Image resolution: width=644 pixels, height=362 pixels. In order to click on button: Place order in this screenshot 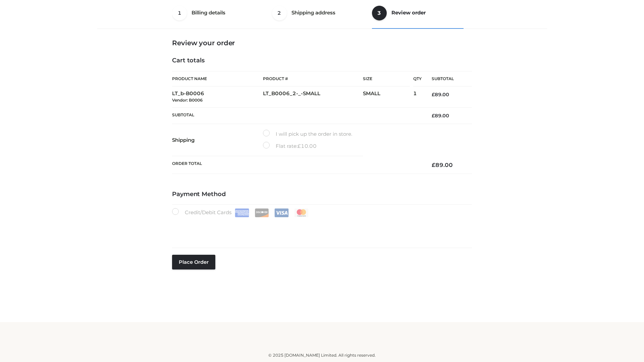, I will do `click(194, 262)`.